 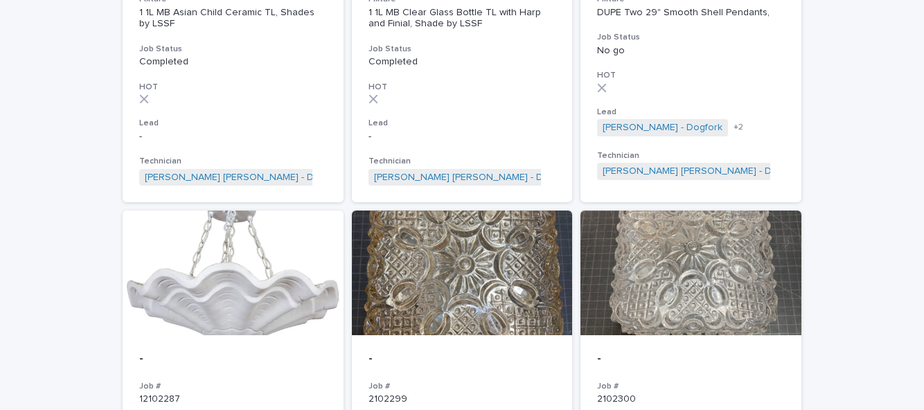 I want to click on p: 12102287, so click(x=233, y=399).